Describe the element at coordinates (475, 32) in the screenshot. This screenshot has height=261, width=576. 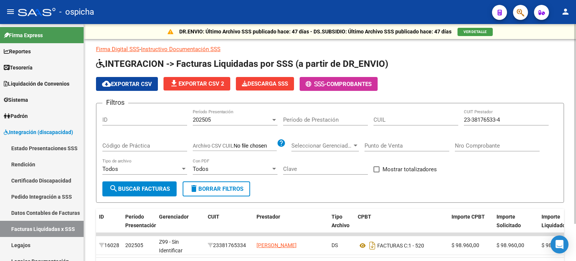
I see `button: VER DETALLE` at that location.